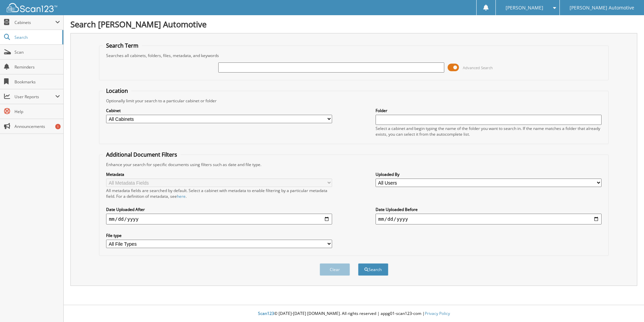 The image size is (644, 322). Describe the element at coordinates (34, 22) in the screenshot. I see `span: Cabinets` at that location.